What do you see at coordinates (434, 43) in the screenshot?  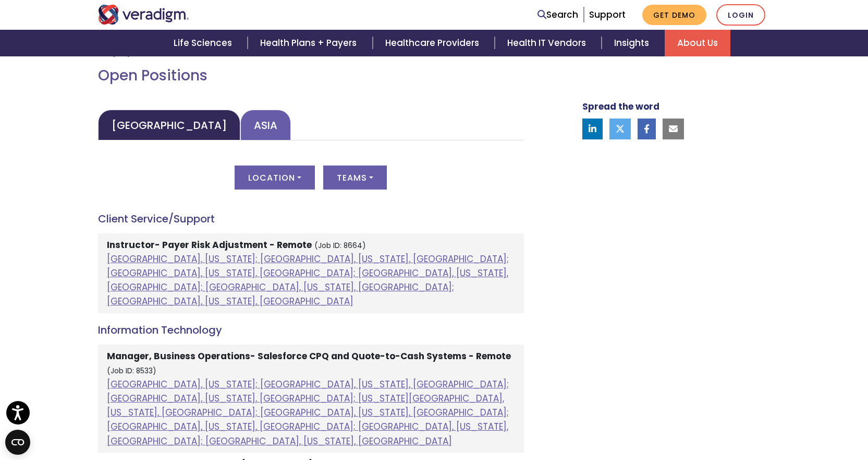 I see `a: Healthcare Providers` at bounding box center [434, 43].